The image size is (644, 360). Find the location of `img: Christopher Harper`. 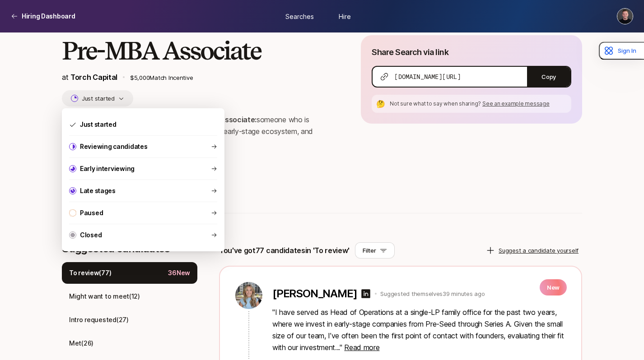

img: Christopher Harper is located at coordinates (625, 16).